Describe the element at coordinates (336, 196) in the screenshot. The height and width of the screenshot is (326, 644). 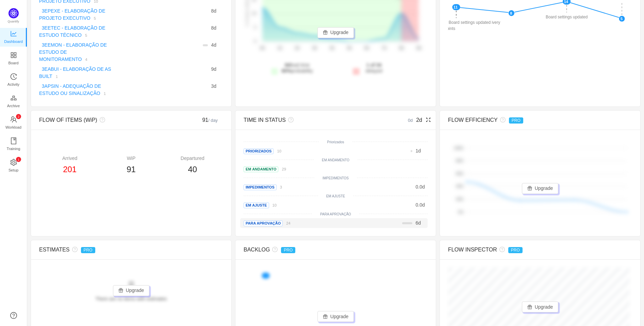
I see `small: EM AJUSTE` at that location.